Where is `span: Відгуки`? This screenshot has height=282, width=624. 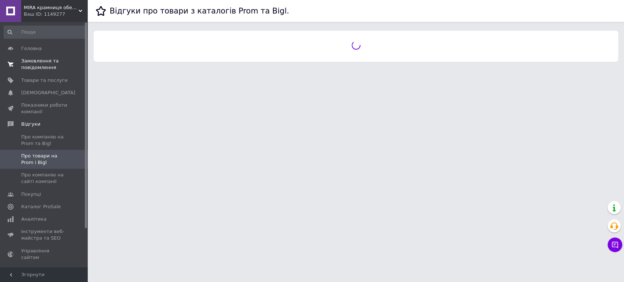
span: Відгуки is located at coordinates (31, 124).